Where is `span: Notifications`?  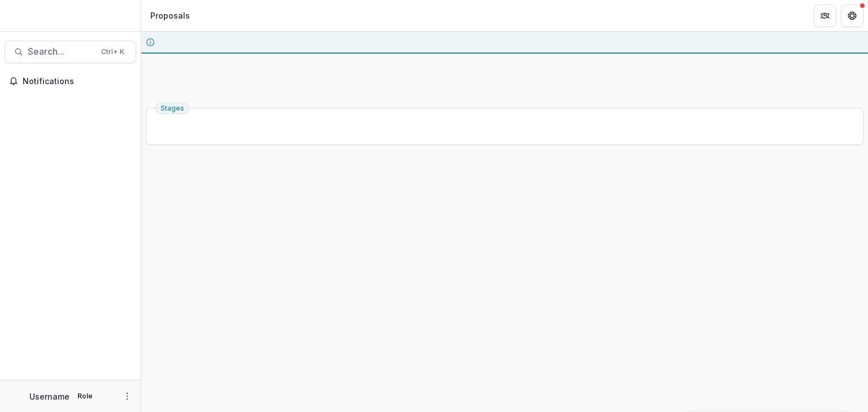
span: Notifications is located at coordinates (77, 81).